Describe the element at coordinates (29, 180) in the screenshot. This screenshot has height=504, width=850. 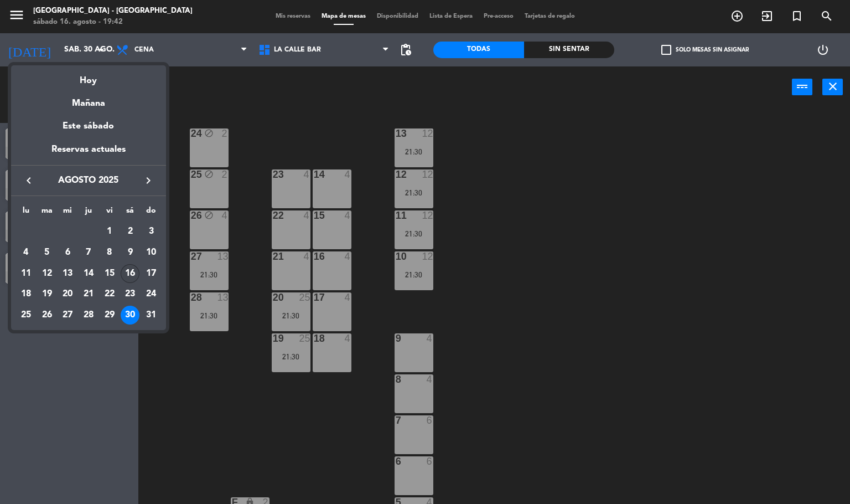
I see `button: keyboard_arrow_left` at that location.